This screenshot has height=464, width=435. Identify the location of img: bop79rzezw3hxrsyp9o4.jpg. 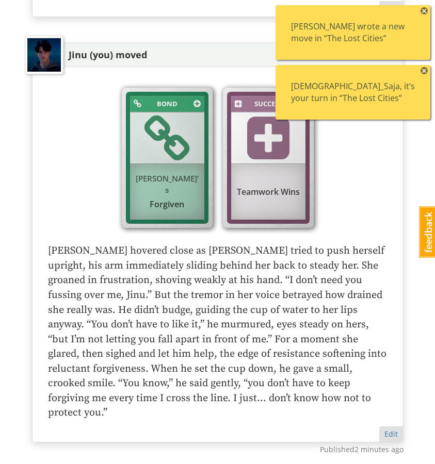
(44, 55).